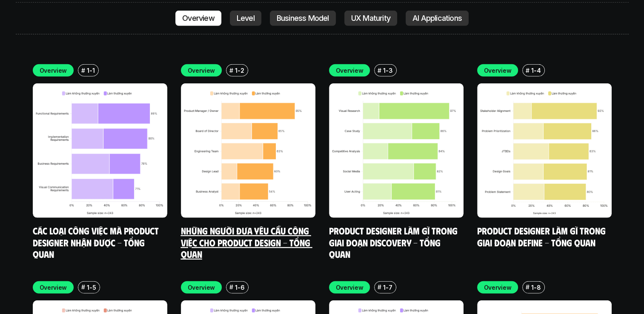  What do you see at coordinates (388, 287) in the screenshot?
I see `p: 1-7` at bounding box center [388, 287].